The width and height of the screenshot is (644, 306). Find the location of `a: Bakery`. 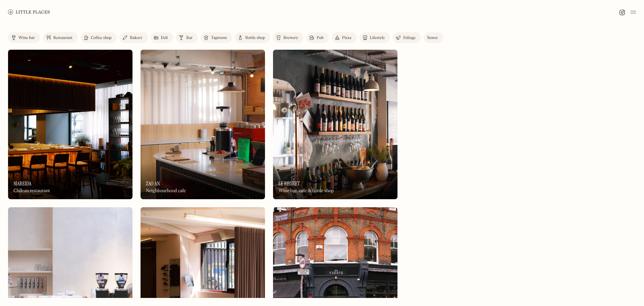

a: Bakery is located at coordinates (133, 38).